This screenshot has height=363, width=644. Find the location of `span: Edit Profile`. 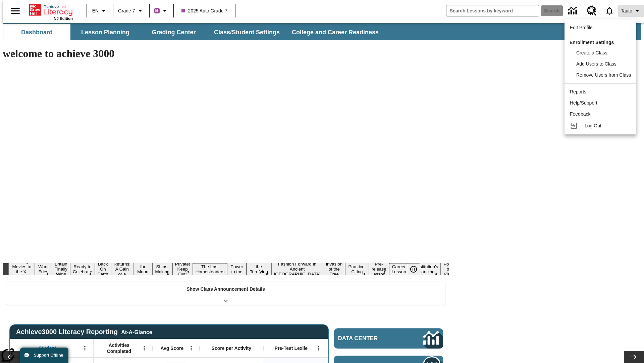

span: Edit Profile is located at coordinates (582, 27).